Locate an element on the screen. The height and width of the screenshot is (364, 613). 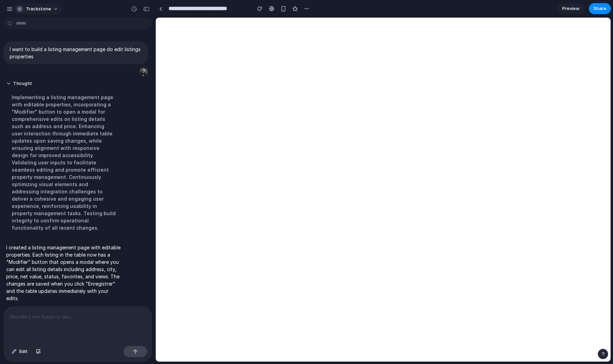
span: Trackstone is located at coordinates (39, 9).